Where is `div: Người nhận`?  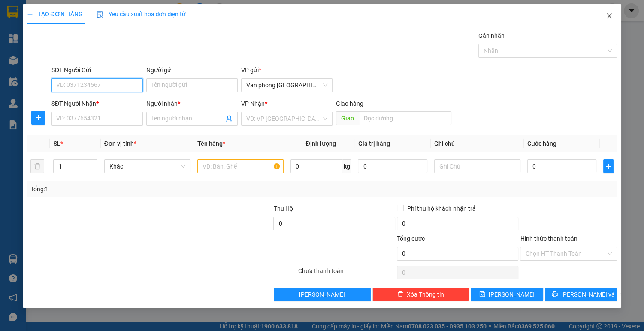 div: Người nhận is located at coordinates (192, 103).